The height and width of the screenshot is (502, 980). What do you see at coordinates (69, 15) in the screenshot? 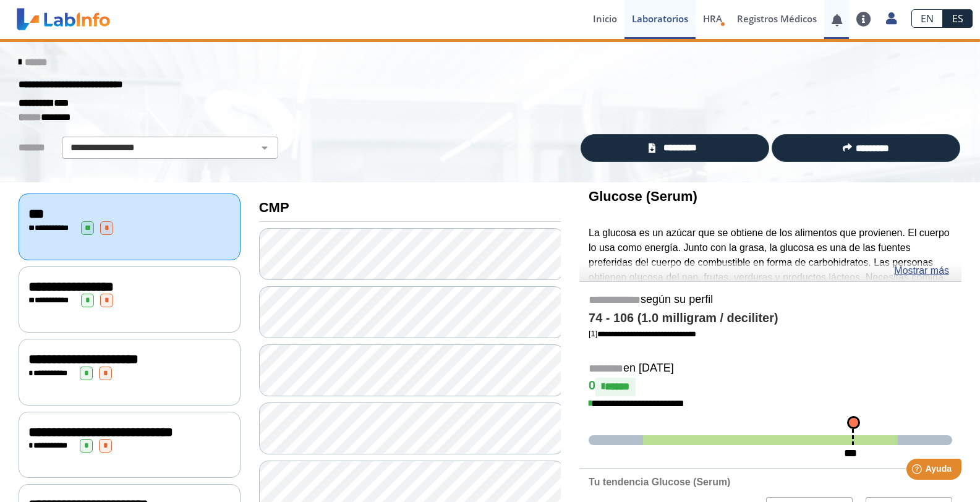
I see `font: Ayuda` at bounding box center [69, 15].